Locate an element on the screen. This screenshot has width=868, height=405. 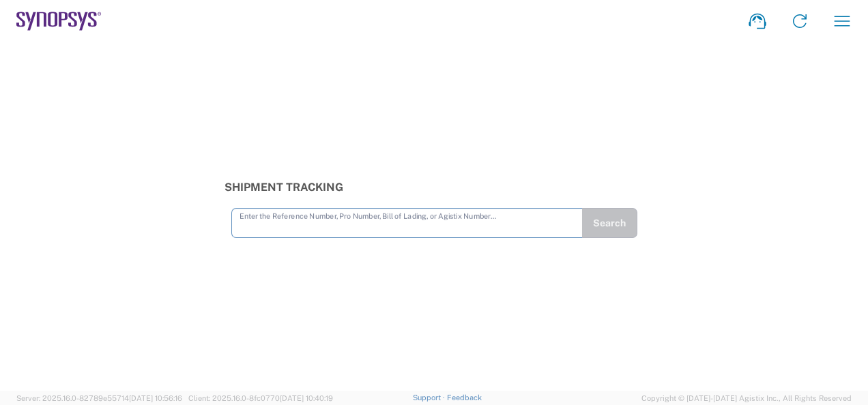
span: Client: 2025.16.0-8fc0770 is located at coordinates (260, 399).